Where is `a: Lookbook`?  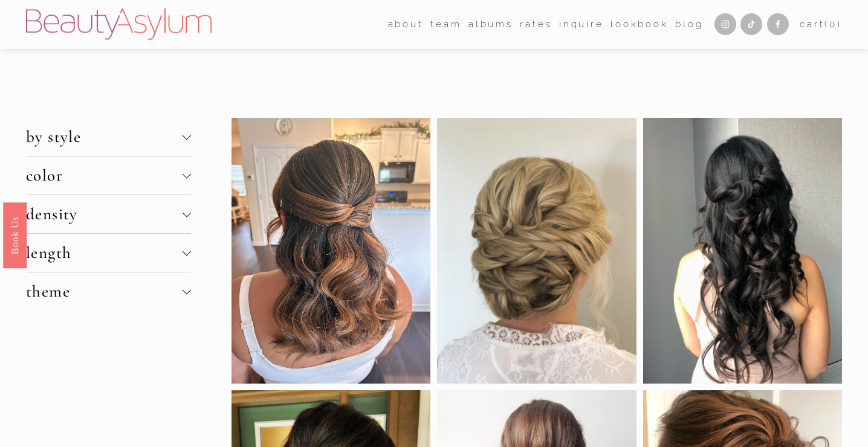
a: Lookbook is located at coordinates (639, 25).